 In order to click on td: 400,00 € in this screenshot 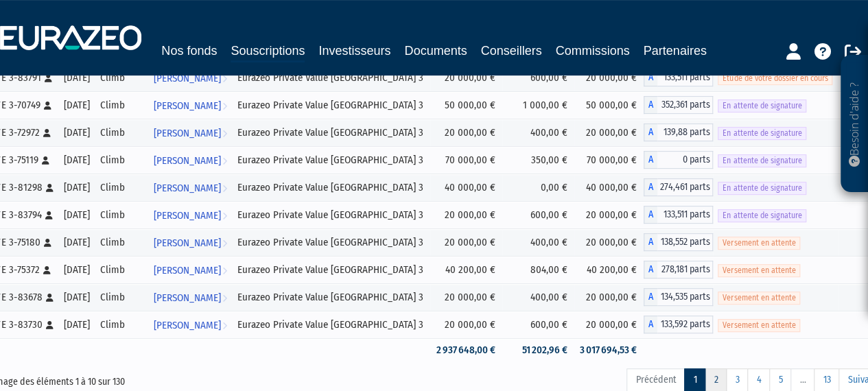, I will do `click(538, 242)`.